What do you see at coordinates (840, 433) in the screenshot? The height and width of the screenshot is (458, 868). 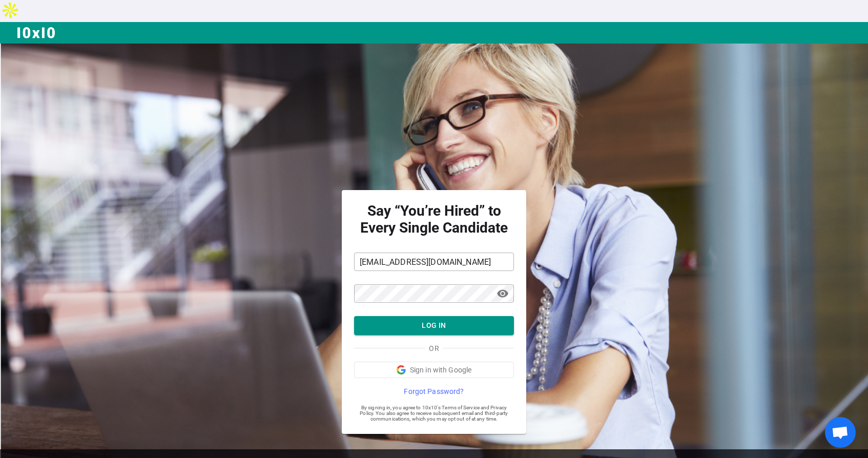 I see `a: Open chat` at bounding box center [840, 433].